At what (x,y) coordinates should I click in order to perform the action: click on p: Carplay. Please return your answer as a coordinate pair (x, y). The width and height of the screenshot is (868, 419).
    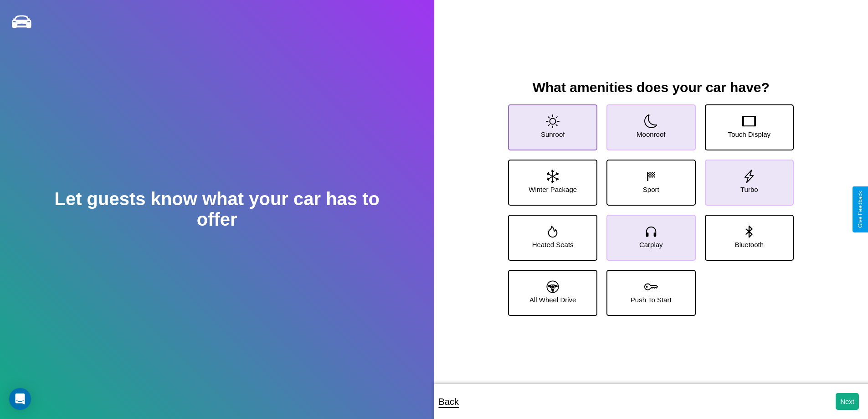
    Looking at the image, I should click on (651, 245).